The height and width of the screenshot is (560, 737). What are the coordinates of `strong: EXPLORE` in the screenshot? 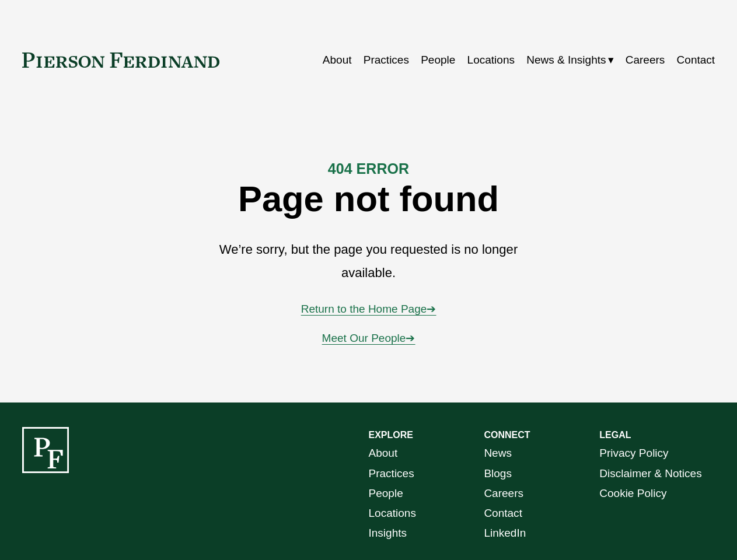 It's located at (391, 435).